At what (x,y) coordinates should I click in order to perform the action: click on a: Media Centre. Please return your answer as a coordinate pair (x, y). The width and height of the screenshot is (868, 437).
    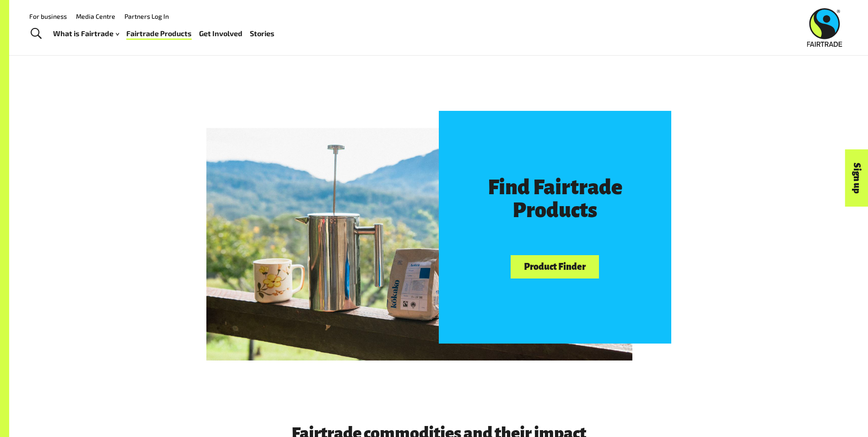
    Looking at the image, I should click on (96, 16).